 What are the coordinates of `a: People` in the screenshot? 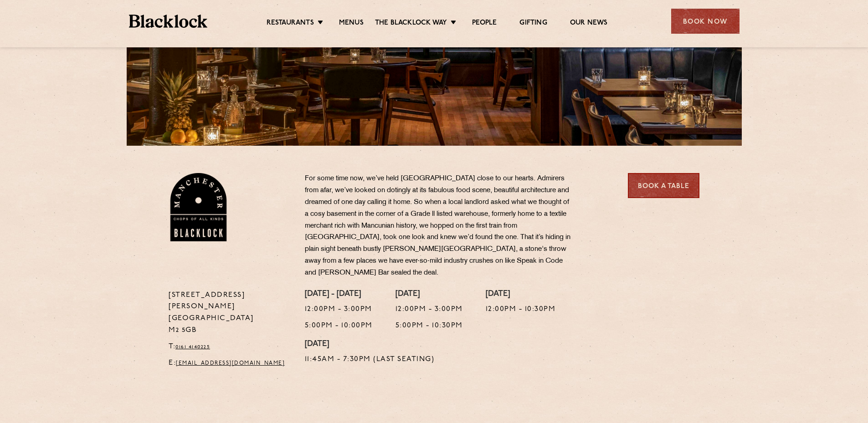 It's located at (484, 24).